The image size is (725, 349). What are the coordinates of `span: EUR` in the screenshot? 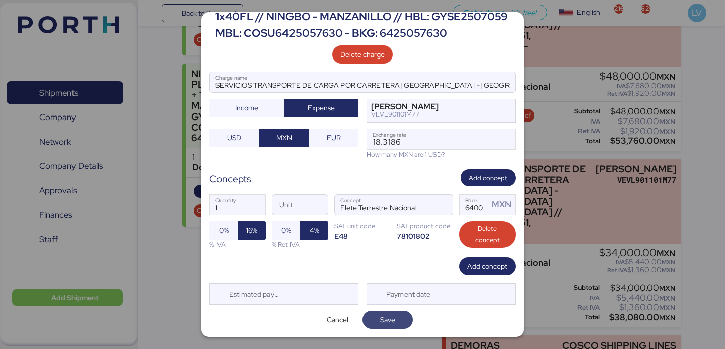 It's located at (334, 138).